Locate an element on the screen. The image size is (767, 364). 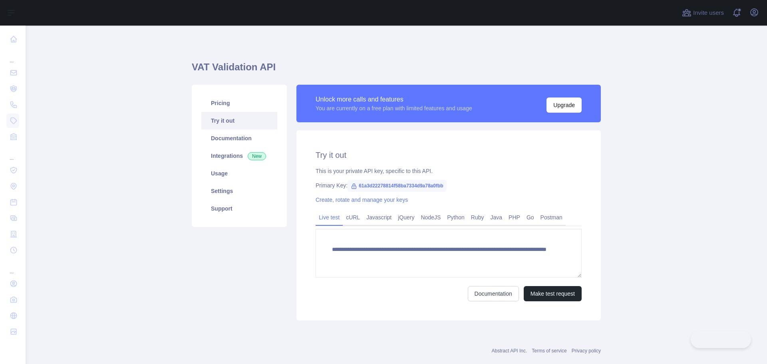
button: Invite users is located at coordinates (703, 13).